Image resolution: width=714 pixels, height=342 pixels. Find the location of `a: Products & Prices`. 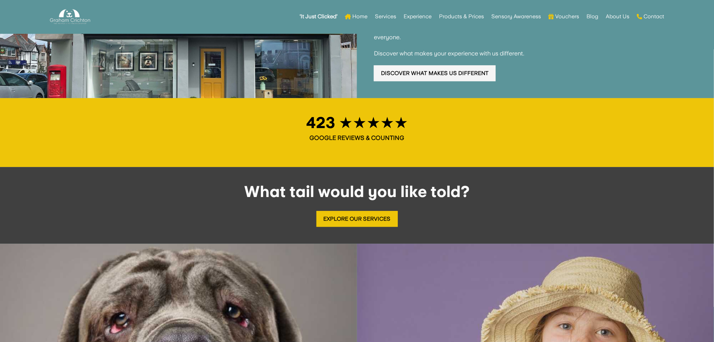

a: Products & Prices is located at coordinates (461, 17).